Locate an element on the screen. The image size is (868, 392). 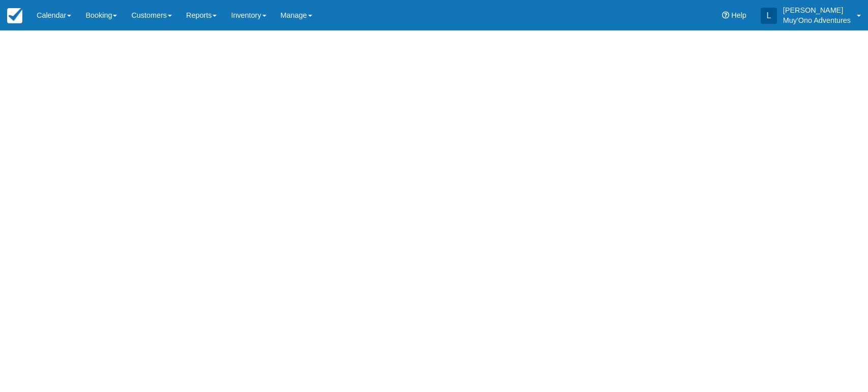
img: checkfront-main-nav-mini-logo.png is located at coordinates (15, 16).